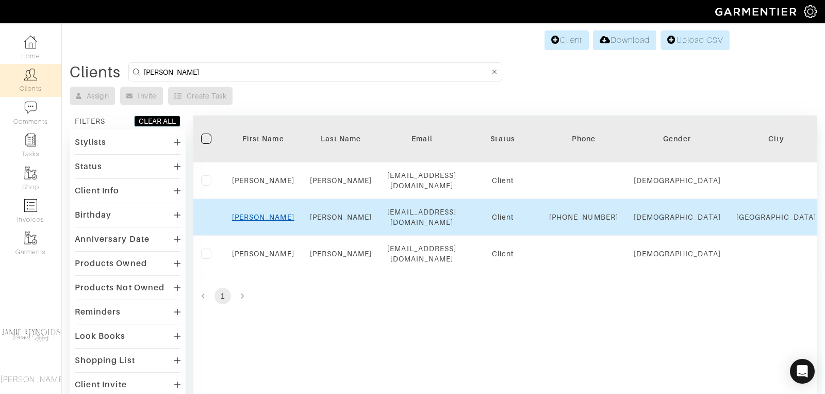 This screenshot has height=394, width=825. What do you see at coordinates (803, 371) in the screenshot?
I see `div: Open Intercom Messenger` at bounding box center [803, 371].